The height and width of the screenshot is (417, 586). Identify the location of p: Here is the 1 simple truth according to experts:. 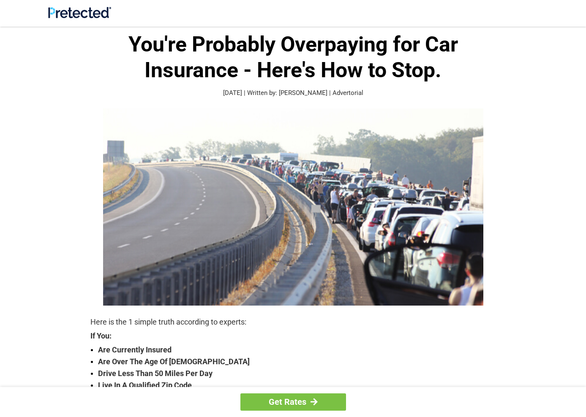
(293, 322).